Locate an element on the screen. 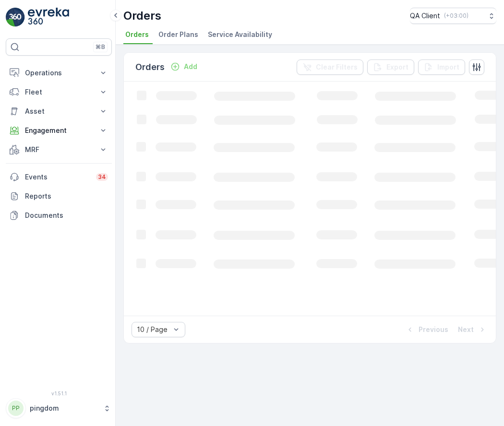 The width and height of the screenshot is (504, 426). p: Fleet is located at coordinates (59, 92).